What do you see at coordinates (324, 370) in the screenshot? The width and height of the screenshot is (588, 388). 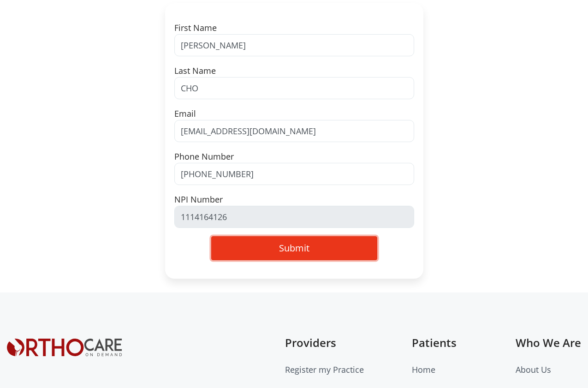 I see `a: Register my Practice` at bounding box center [324, 370].